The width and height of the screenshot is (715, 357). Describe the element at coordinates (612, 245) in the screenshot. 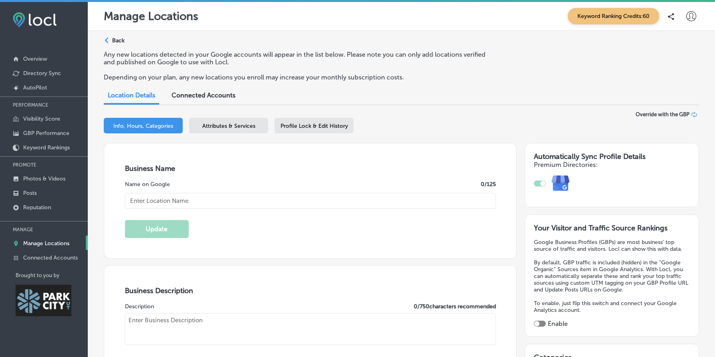

I see `p: Google Business Profiles (GBPs) are most business' top source of traffic and visitors. Locl can s...` at that location.